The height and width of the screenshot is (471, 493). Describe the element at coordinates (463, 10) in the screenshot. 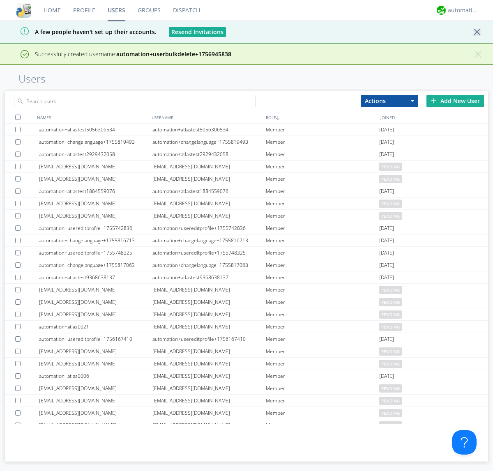

I see `div: automation+atlas` at that location.